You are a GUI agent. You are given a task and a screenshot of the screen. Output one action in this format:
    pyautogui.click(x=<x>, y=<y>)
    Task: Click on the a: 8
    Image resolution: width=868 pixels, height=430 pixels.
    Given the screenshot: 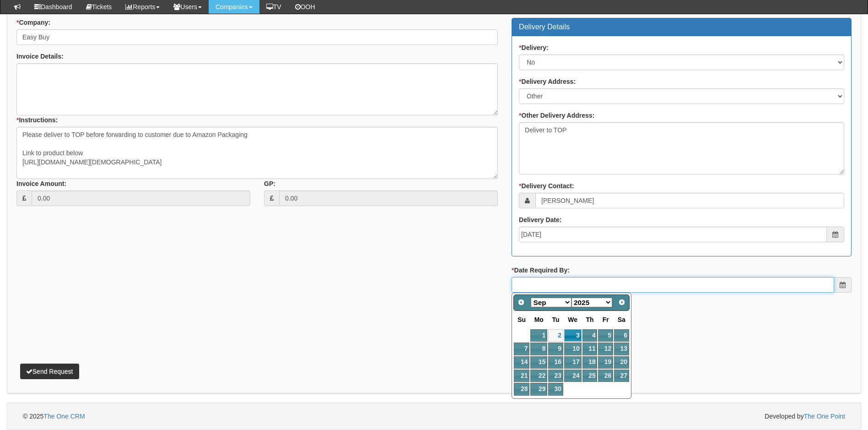 What is the action you would take?
    pyautogui.click(x=539, y=348)
    